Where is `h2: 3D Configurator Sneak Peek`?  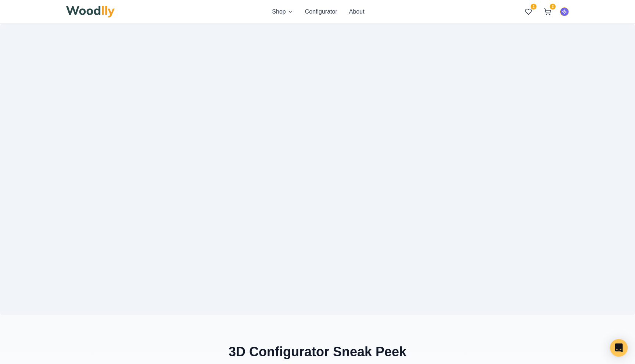 h2: 3D Configurator Sneak Peek is located at coordinates (318, 352).